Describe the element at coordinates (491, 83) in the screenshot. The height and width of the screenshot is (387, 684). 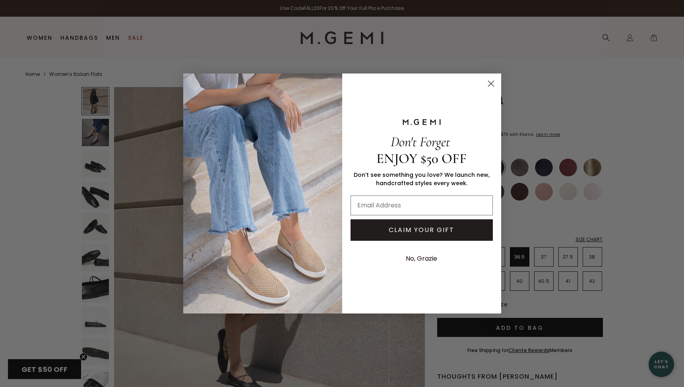
I see `button: Close dialog` at that location.